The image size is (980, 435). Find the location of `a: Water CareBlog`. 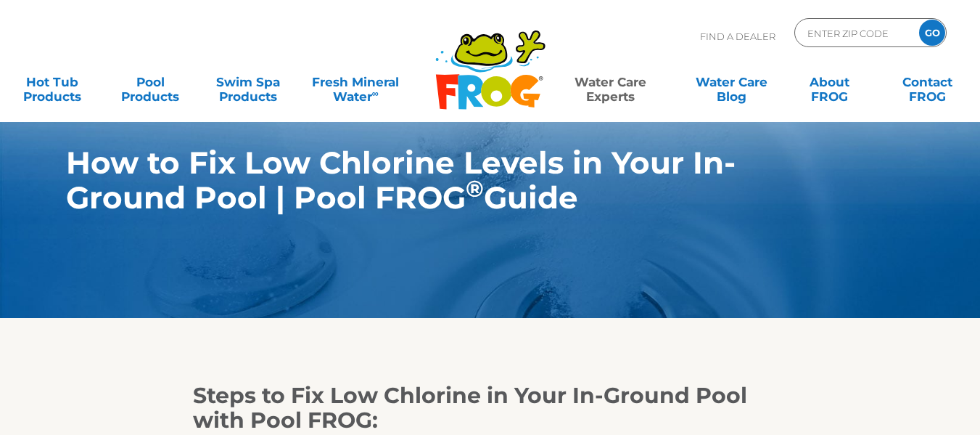

a: Water CareBlog is located at coordinates (731, 82).